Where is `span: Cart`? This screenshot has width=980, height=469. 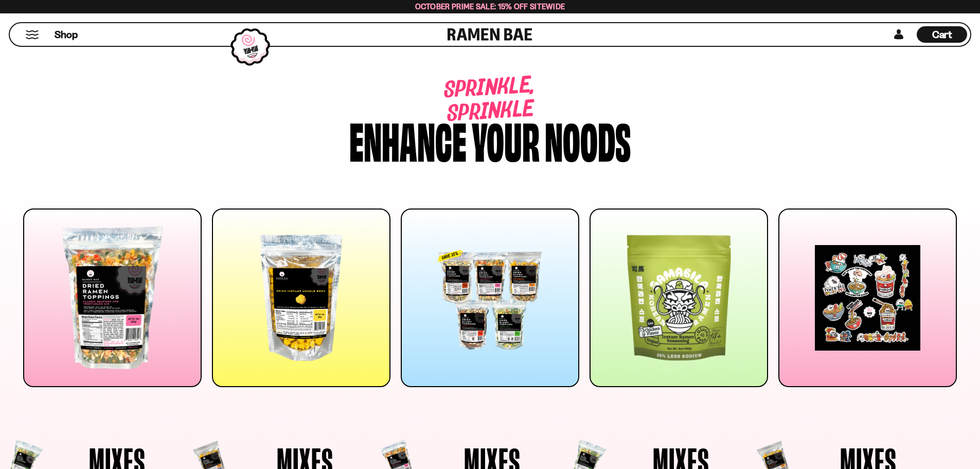
span: Cart is located at coordinates (942, 35).